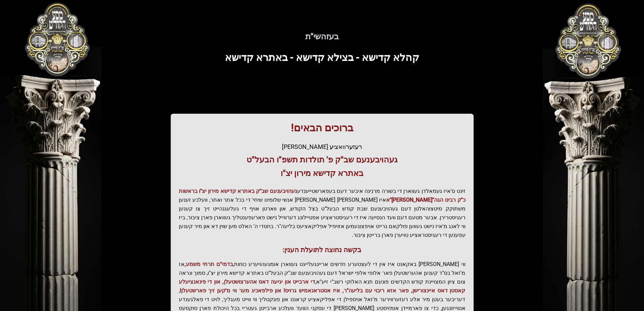 This screenshot has width=644, height=311. Describe the element at coordinates (208, 264) in the screenshot. I see `span: בדמי"ם תרתי משמע,` at that location.